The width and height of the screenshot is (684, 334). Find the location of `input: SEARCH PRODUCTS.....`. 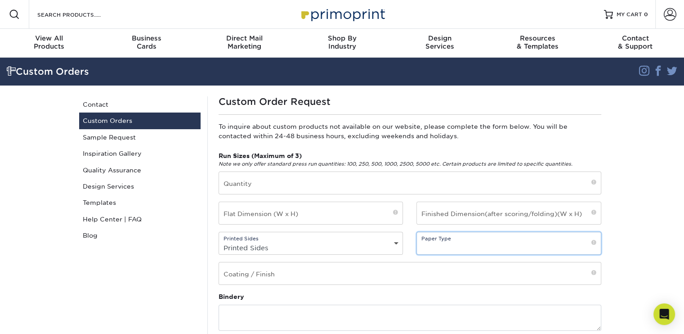

input: SEARCH PRODUCTS..... is located at coordinates (80, 14).